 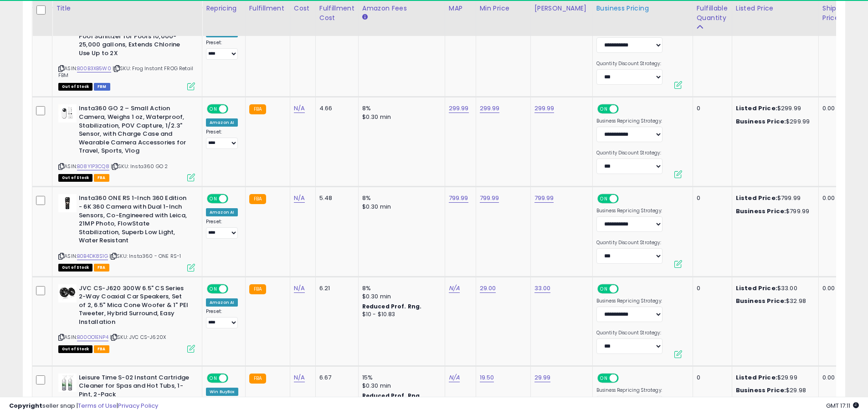 What do you see at coordinates (400, 314) in the screenshot?
I see `div: $10 - $10.83` at bounding box center [400, 314].